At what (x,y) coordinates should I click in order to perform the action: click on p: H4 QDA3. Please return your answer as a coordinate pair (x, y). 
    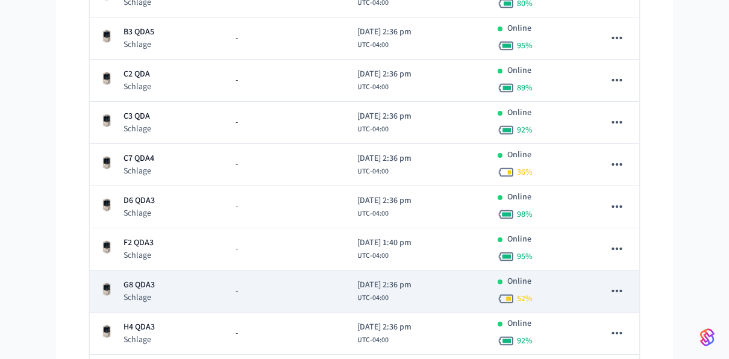
    Looking at the image, I should click on (139, 327).